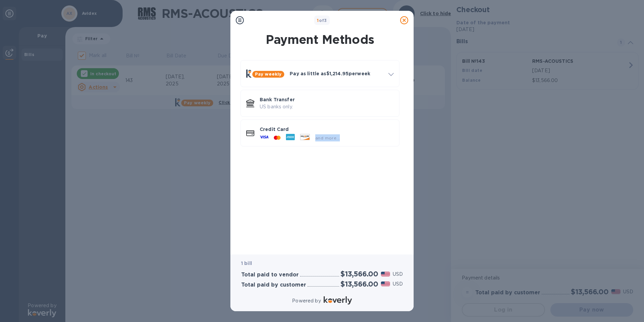 The height and width of the screenshot is (322, 644). What do you see at coordinates (306, 301) in the screenshot?
I see `p: Powered by` at bounding box center [306, 301].